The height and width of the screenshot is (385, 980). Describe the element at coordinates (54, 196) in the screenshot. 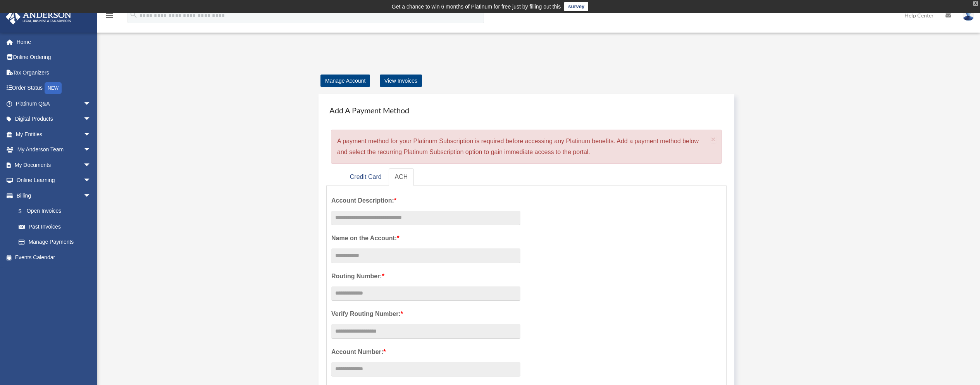

I see `a: Billingarrow_drop_down` at that location.